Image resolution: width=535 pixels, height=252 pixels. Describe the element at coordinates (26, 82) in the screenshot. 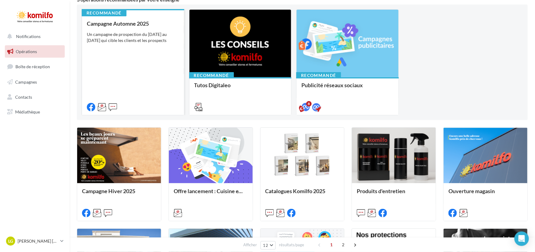

I see `span: Campagnes` at that location.